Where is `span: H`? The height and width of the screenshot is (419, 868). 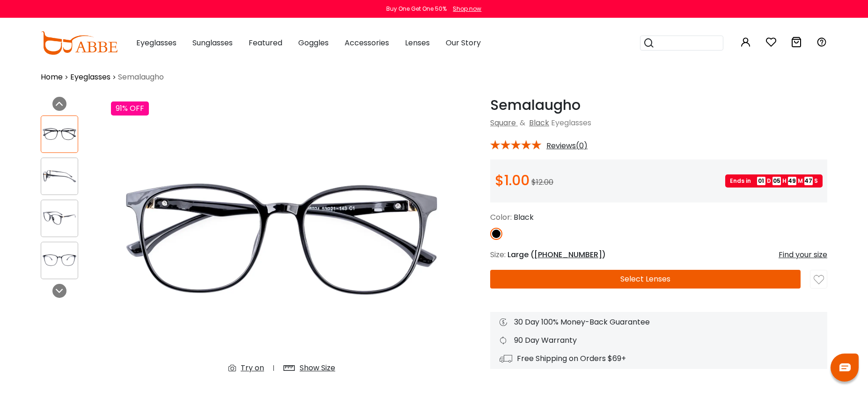 span: H is located at coordinates (784, 181).